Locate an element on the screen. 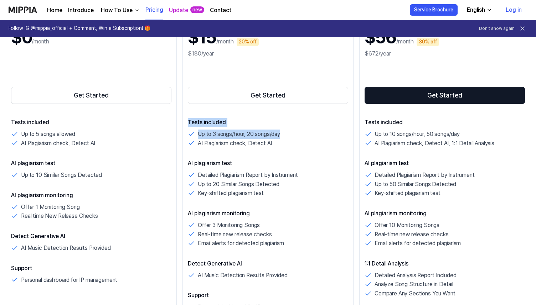  p: Analyze Song Structure in Detail is located at coordinates (414, 285).